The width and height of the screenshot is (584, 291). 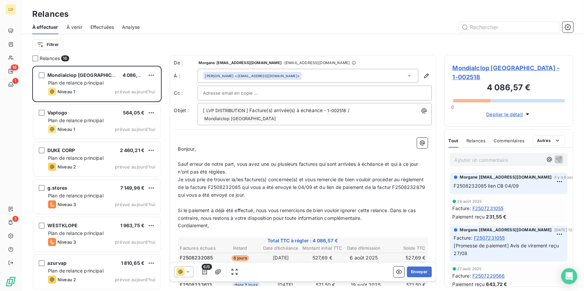 I want to click on button: Envoyer, so click(x=419, y=272).